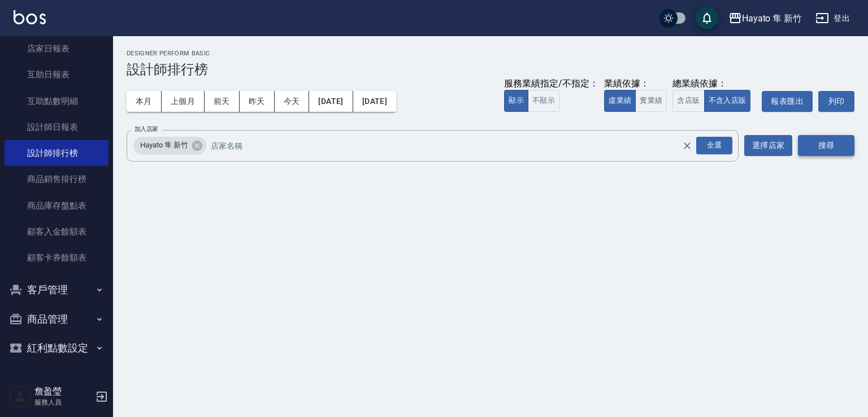 The image size is (868, 417). What do you see at coordinates (707, 18) in the screenshot?
I see `button: save` at bounding box center [707, 18].